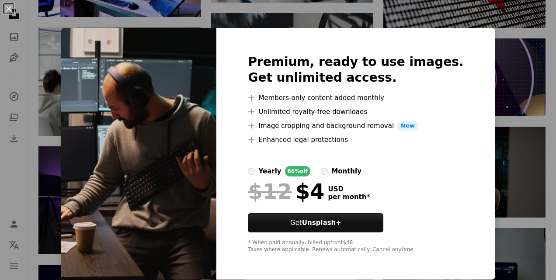 This screenshot has height=280, width=556. What do you see at coordinates (286, 191) in the screenshot?
I see `div: $4` at bounding box center [286, 191].